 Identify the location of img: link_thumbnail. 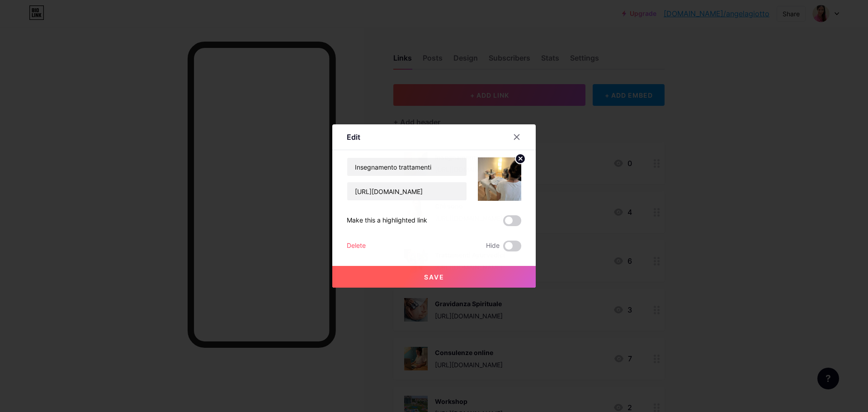
(499, 179).